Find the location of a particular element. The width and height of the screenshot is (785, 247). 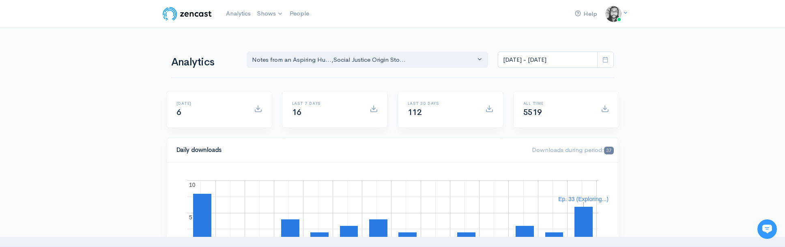

span: 5519 is located at coordinates (533, 112).